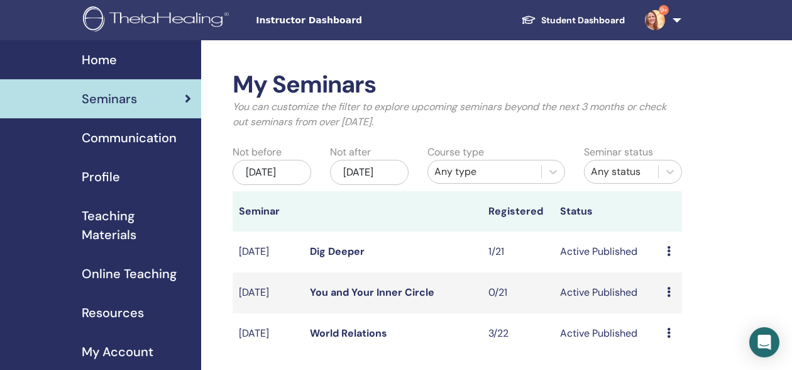 The image size is (792, 370). Describe the element at coordinates (350, 20) in the screenshot. I see `span: Instructor Dashboard` at that location.